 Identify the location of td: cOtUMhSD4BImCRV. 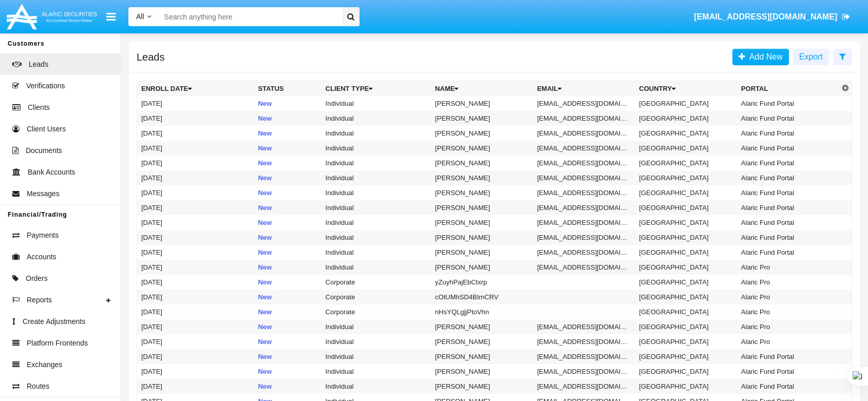
(482, 297).